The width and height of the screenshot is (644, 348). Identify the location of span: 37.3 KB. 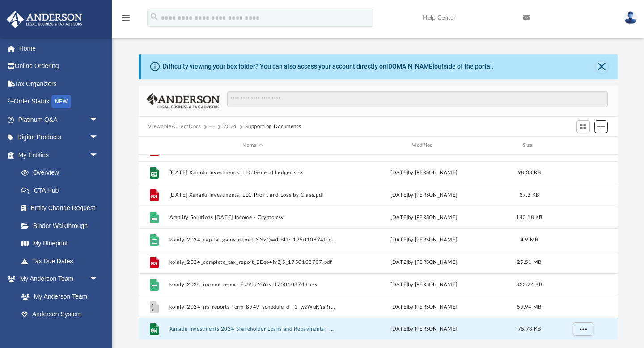
(529, 195).